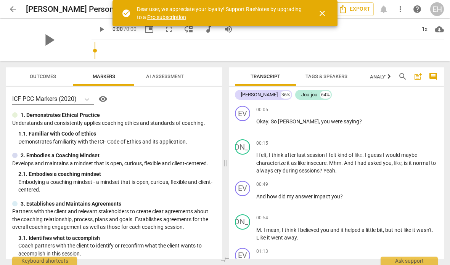 The height and width of the screenshot is (265, 450). What do you see at coordinates (117, 142) in the screenshot?
I see `p: Demonstrates familiarity with the ICF Code of Ethics and its application.` at bounding box center [117, 142].